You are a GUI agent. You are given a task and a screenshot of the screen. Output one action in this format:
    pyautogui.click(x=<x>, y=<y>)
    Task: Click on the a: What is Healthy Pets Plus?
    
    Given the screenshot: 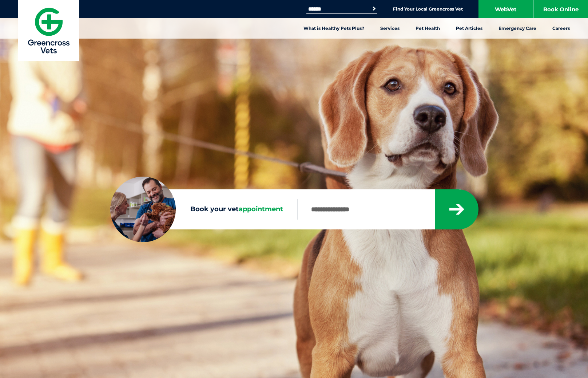 What is the action you would take?
    pyautogui.click(x=334, y=29)
    